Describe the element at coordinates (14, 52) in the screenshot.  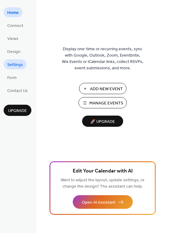
I see `span: Design` at that location.